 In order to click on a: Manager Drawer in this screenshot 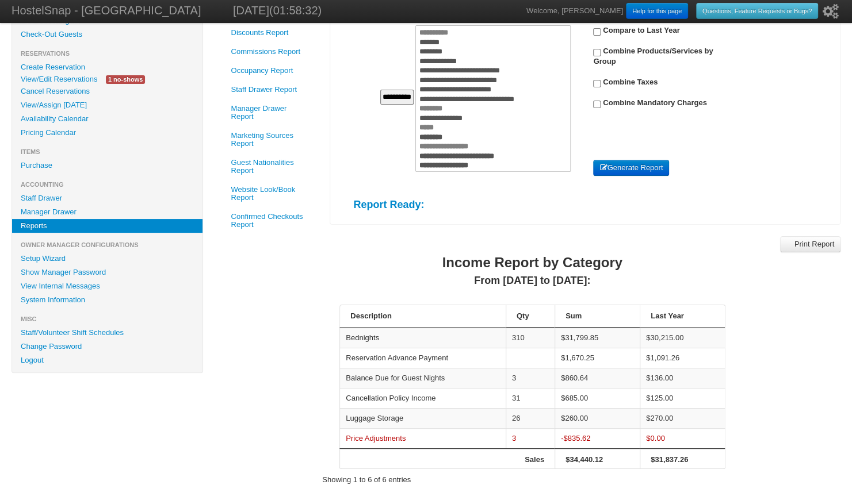, I will do `click(107, 212)`.